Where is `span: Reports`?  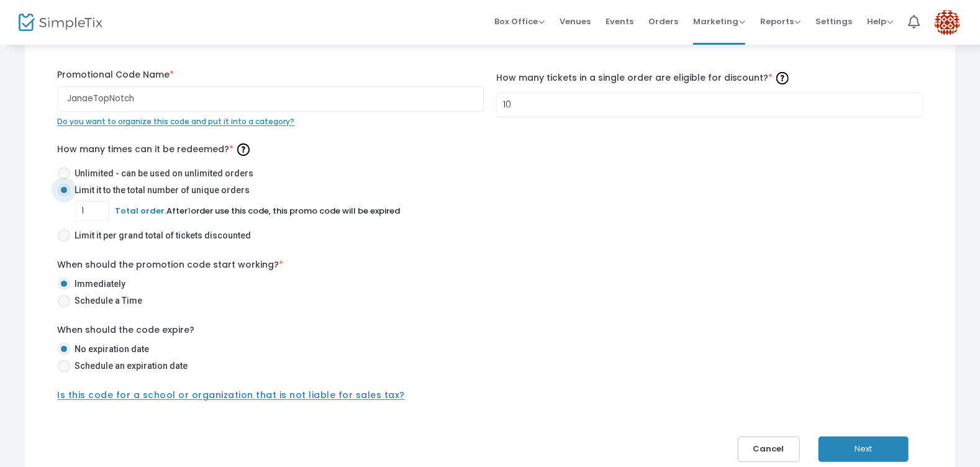
span: Reports is located at coordinates (780, 21).